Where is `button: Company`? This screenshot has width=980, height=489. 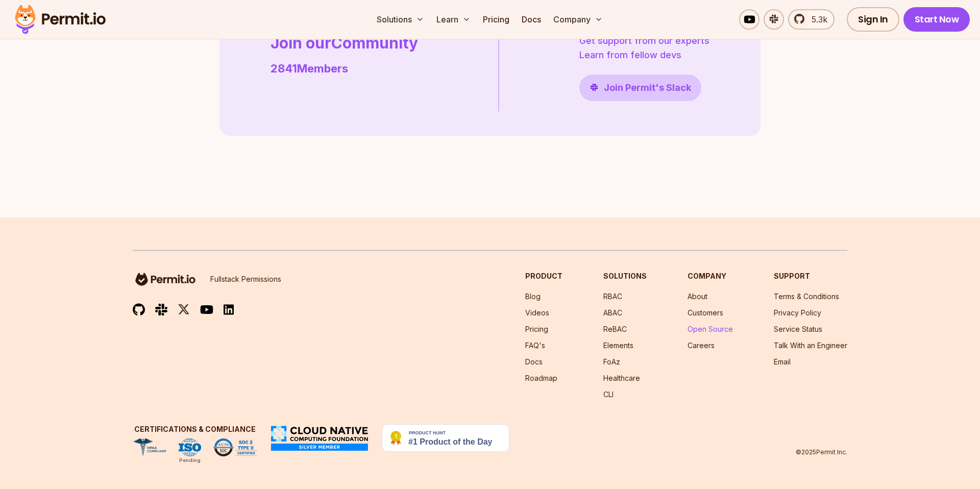 button: Company is located at coordinates (578, 19).